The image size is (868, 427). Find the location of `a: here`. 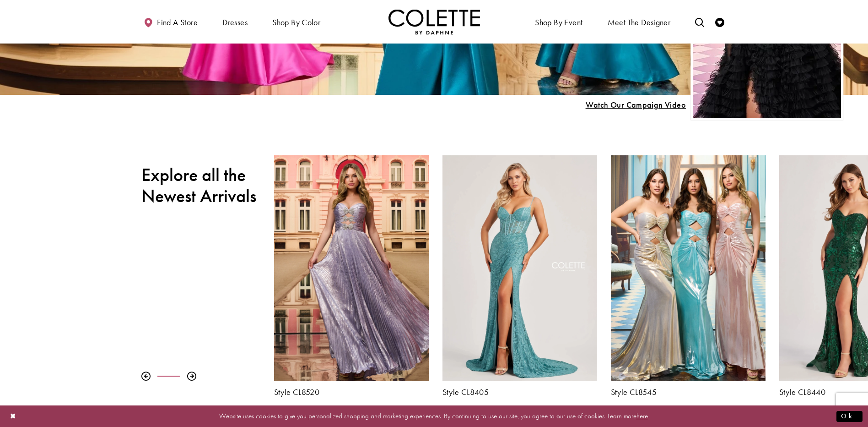

a: here is located at coordinates (642, 416).